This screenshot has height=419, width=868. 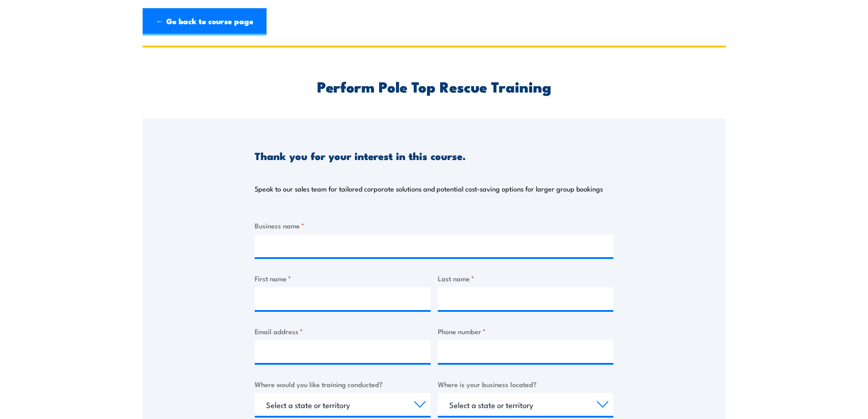 What do you see at coordinates (343, 278) in the screenshot?
I see `label: First name` at bounding box center [343, 278].